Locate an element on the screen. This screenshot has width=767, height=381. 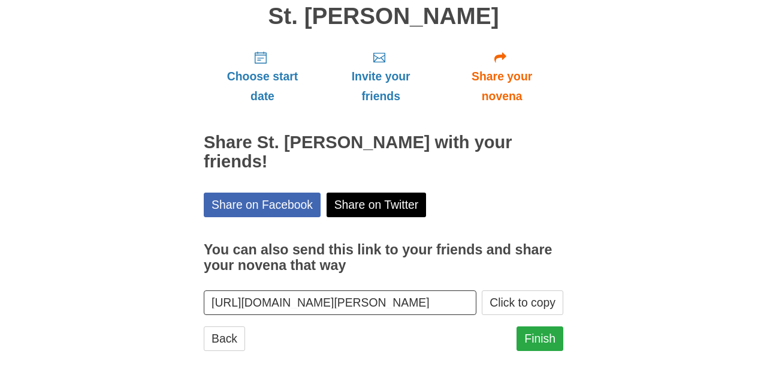
a: Finish is located at coordinates (540, 338).